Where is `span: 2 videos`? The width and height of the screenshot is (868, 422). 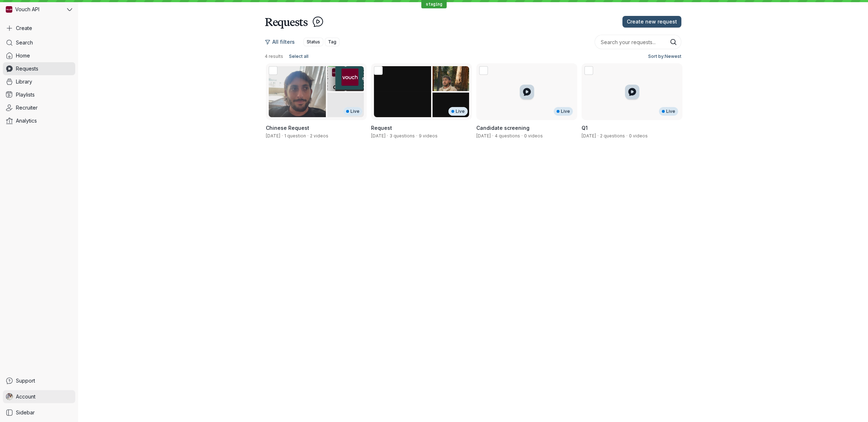
span: 2 videos is located at coordinates (319, 135).